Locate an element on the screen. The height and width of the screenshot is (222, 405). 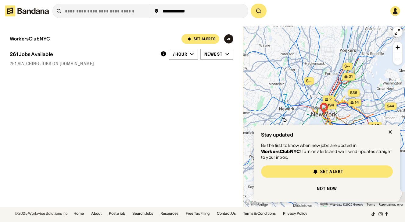
a: About is located at coordinates (96, 214).